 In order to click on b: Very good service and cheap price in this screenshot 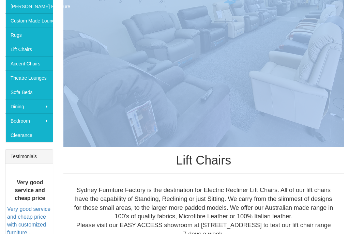, I will do `click(30, 190)`.